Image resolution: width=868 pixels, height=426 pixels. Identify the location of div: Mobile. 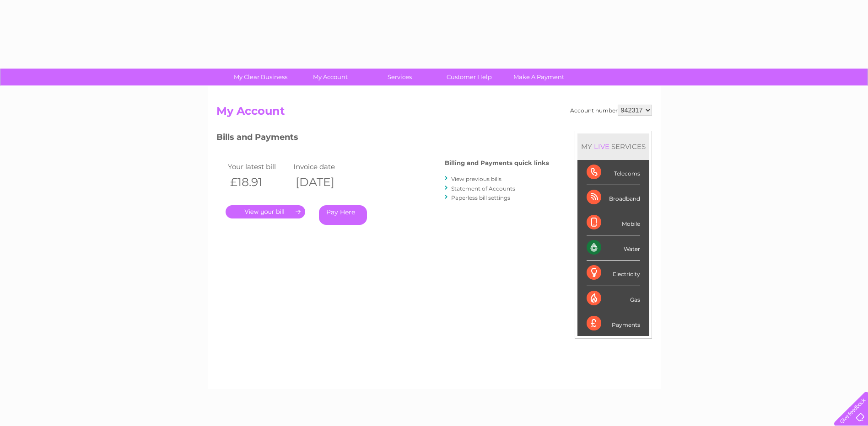
(613, 222).